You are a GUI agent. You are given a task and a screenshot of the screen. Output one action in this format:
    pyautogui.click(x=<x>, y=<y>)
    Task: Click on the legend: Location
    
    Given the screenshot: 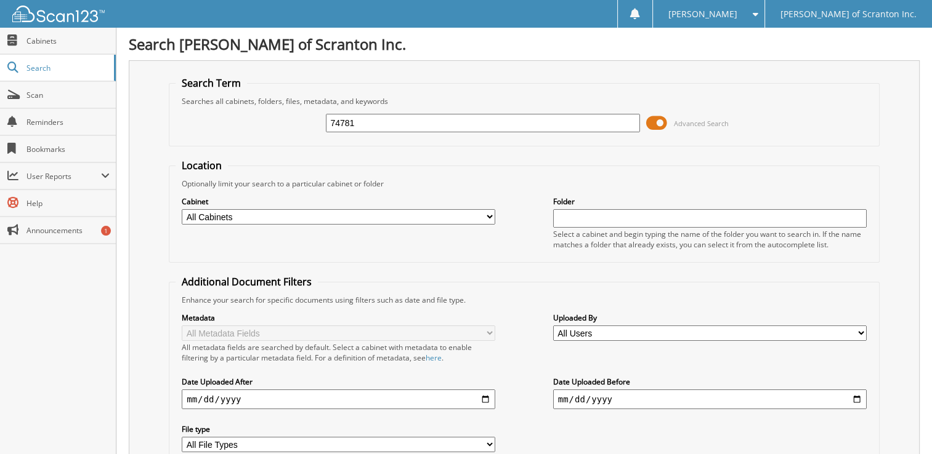 What is the action you would take?
    pyautogui.click(x=201, y=166)
    